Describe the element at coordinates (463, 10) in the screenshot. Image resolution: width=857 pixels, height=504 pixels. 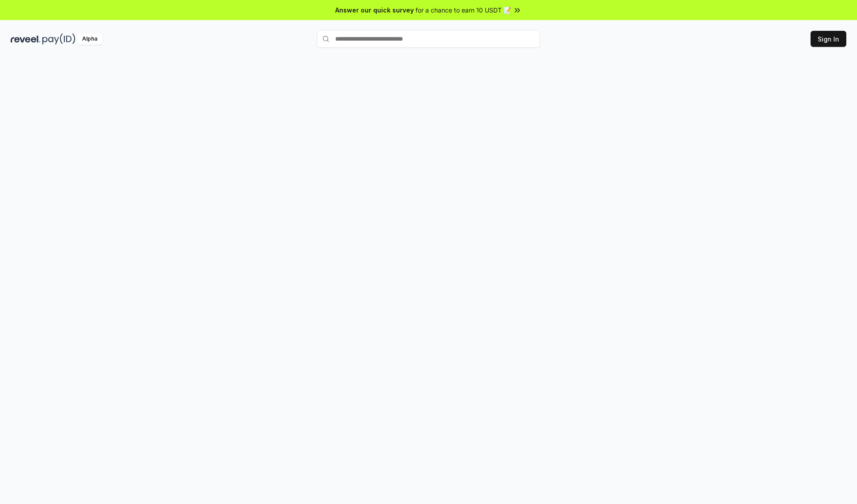
I see `span: for a chance to earn 10 USDT 📝` at that location.